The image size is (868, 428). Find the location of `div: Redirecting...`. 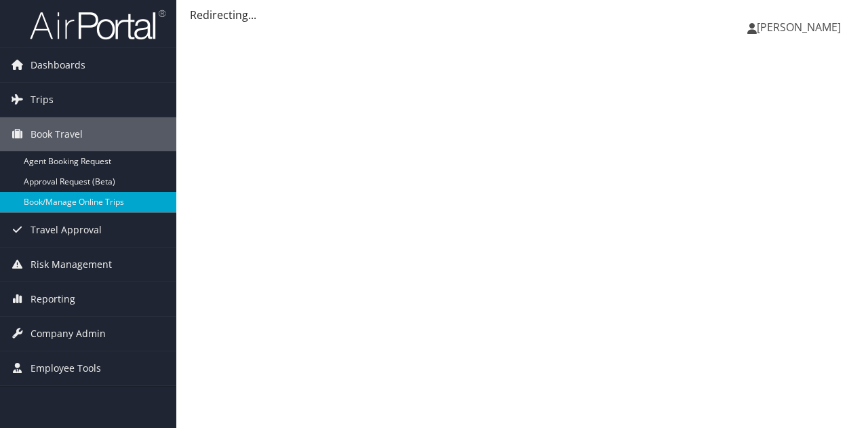

div: Redirecting... is located at coordinates (523, 15).